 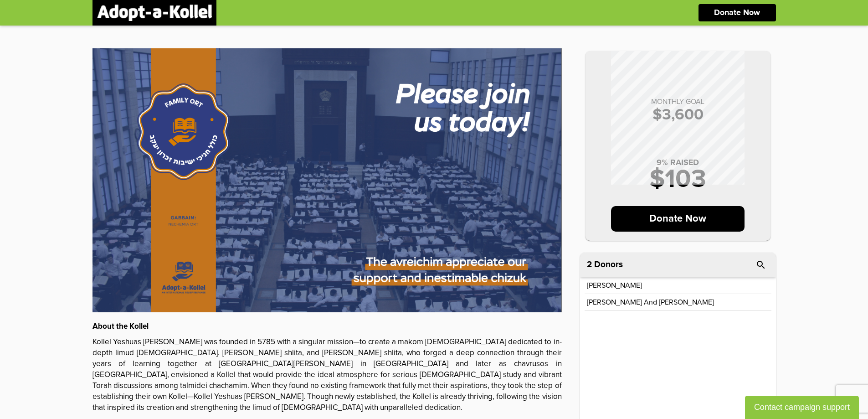 I want to click on p: Donors, so click(x=608, y=264).